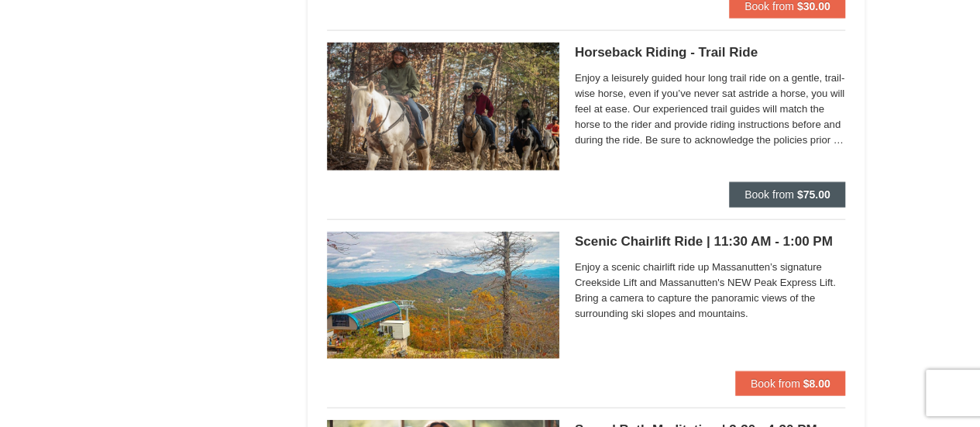 This screenshot has width=980, height=427. I want to click on img: 21584748-79-4e8ac5ed.jpg, so click(443, 106).